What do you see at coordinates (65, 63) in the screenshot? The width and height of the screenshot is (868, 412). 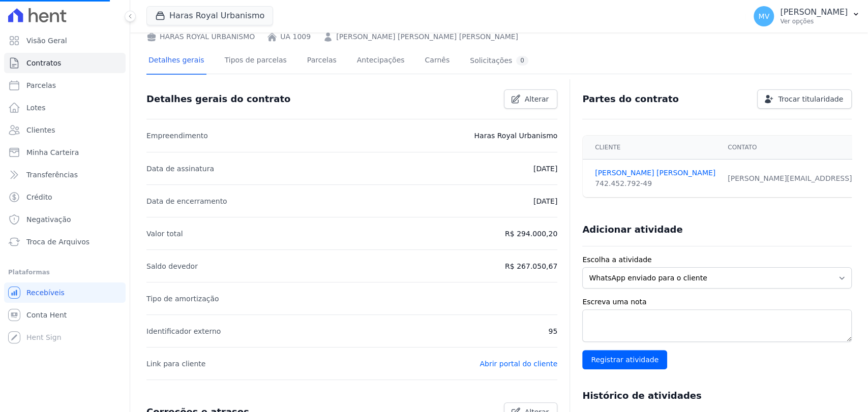 I see `a: Contratos` at bounding box center [65, 63].